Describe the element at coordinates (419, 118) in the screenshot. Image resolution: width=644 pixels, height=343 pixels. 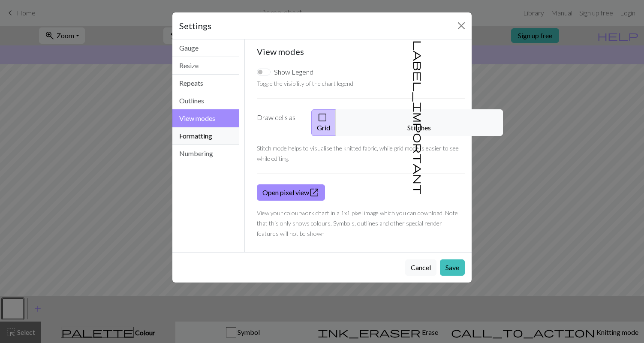
I see `span: label_important` at that location.